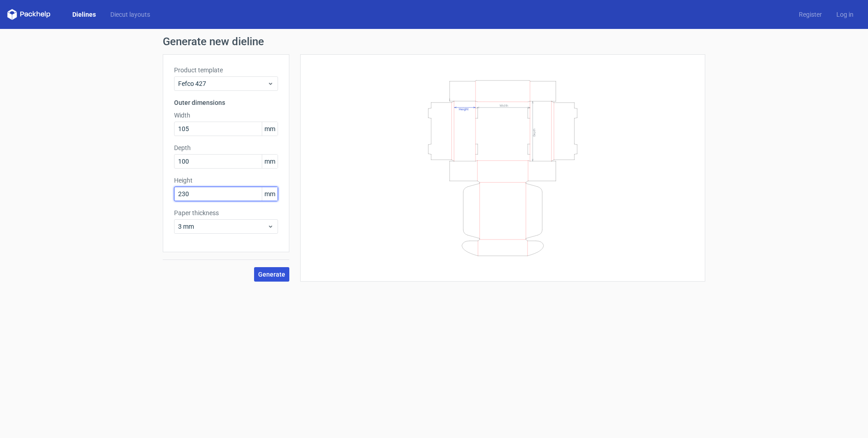 The width and height of the screenshot is (868, 438). Describe the element at coordinates (810, 15) in the screenshot. I see `a: Register` at that location.